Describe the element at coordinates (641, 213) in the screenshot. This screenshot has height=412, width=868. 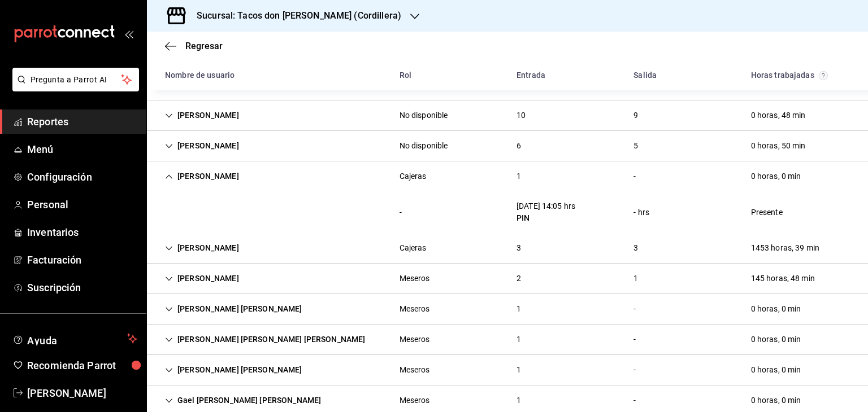
I see `div: - hrs` at that location.